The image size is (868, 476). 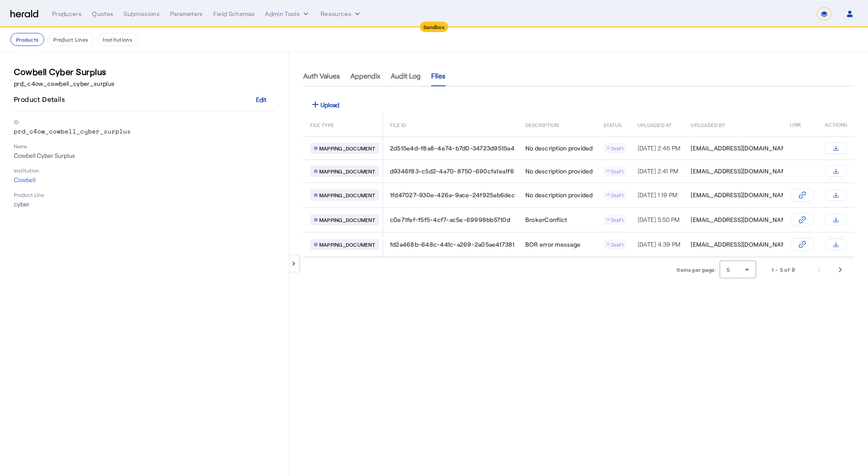 I want to click on button: Edit, so click(x=261, y=99).